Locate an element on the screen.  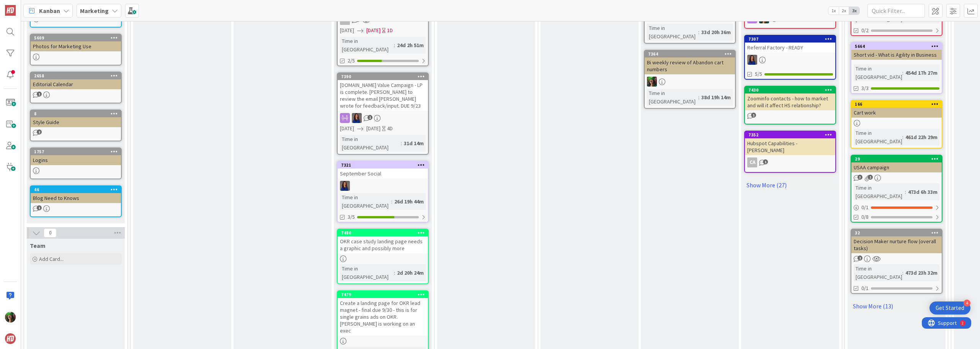
div: 2658Editorial Calendar is located at coordinates (76, 81).